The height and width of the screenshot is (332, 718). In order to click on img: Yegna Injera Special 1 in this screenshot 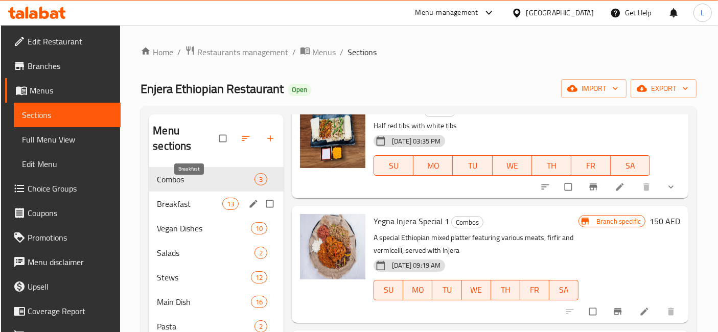, I will do `click(333, 247)`.